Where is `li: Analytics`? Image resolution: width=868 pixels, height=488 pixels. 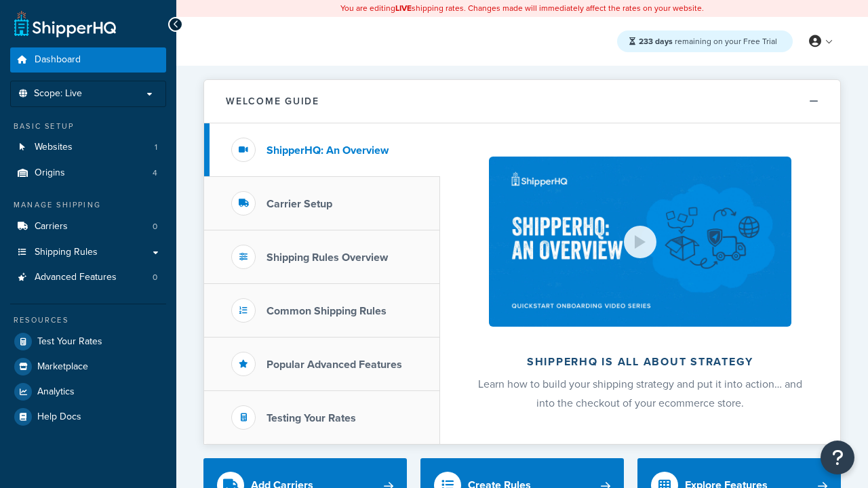
li: Analytics is located at coordinates (88, 392).